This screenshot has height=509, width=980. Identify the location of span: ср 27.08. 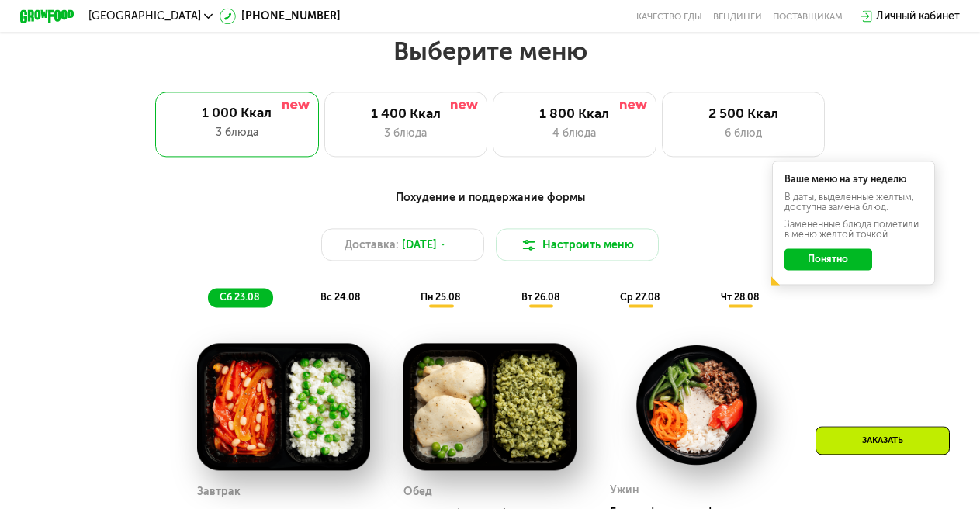
(639, 296).